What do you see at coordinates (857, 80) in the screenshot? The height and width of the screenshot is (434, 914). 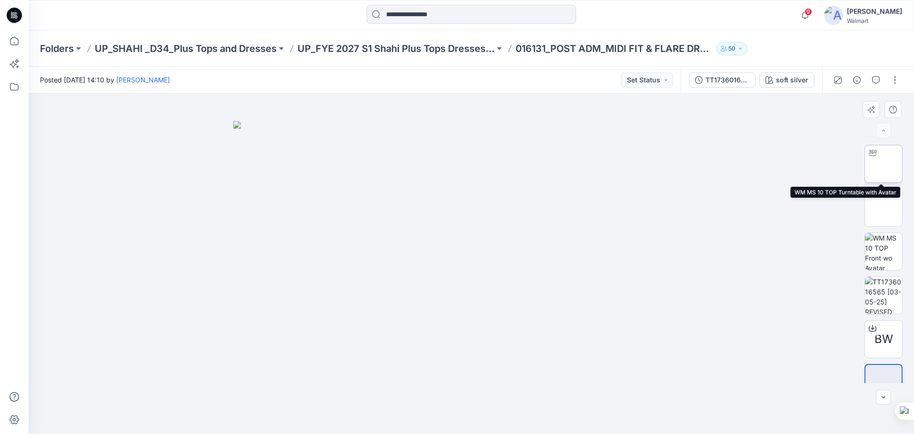 I see `button: Details` at bounding box center [857, 80].